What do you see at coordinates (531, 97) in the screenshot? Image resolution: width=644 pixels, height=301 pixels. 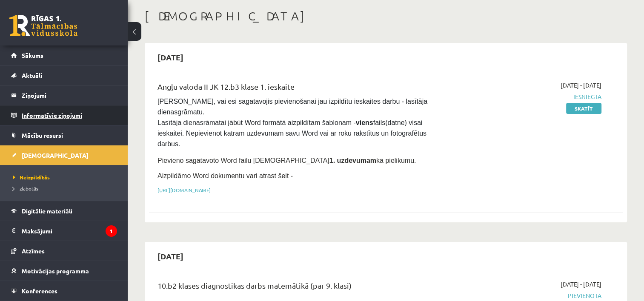 I see `span: Iesniegta` at bounding box center [531, 97].